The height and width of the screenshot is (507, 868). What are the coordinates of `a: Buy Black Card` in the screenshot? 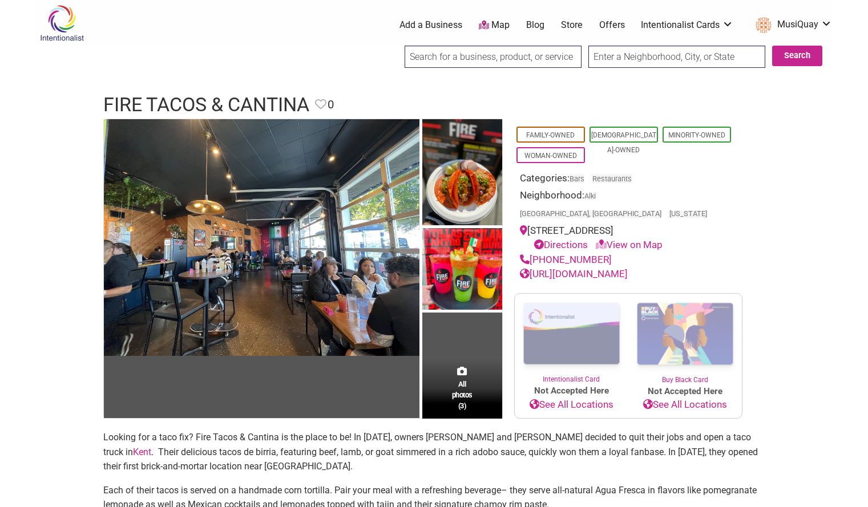 It's located at (684, 339).